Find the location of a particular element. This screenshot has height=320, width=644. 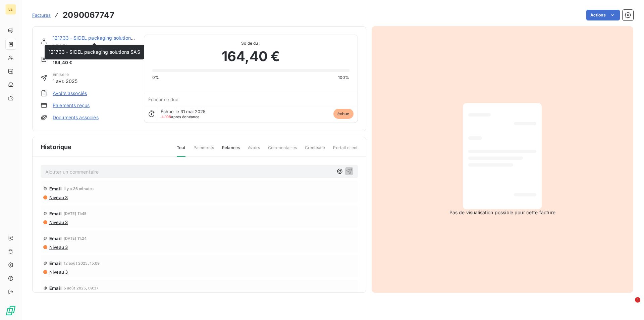

span: 12 août 2025, 15:09 is located at coordinates (82, 263).